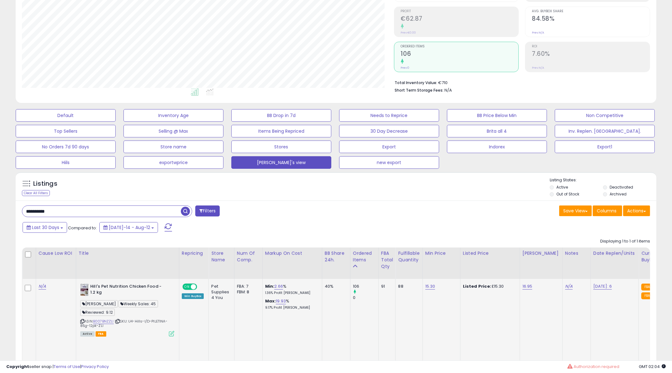 The image size is (672, 373). What do you see at coordinates (389, 162) in the screenshot?
I see `button: new export` at bounding box center [389, 162].